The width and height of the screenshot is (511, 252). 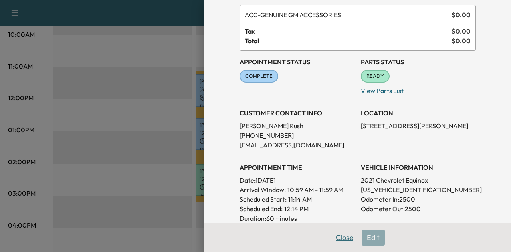 I want to click on span: GENUINE GM ACCESSORIES, so click(x=346, y=15).